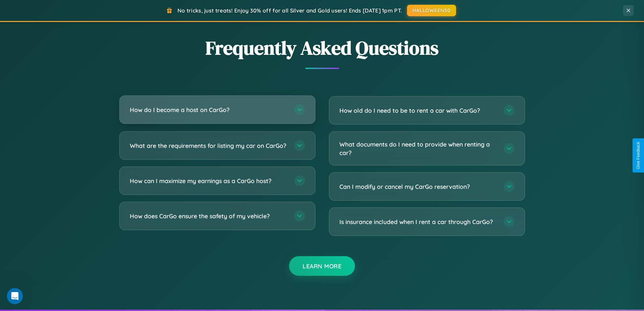 Image resolution: width=644 pixels, height=311 pixels. What do you see at coordinates (322, 47) in the screenshot?
I see `h2: Frequently Asked Questions` at bounding box center [322, 47].